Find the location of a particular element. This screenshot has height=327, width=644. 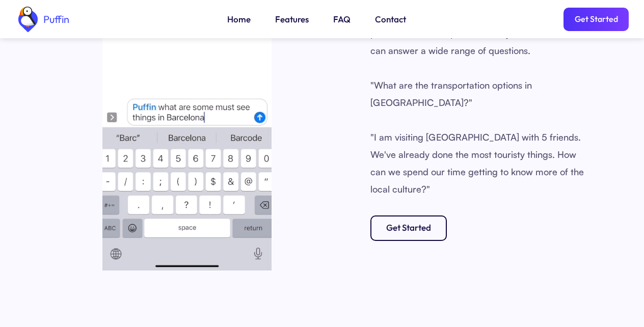

p: Puffin offers suggestions tailored to your preferences and trip. Powered by GPT-4, Puffin can ans... is located at coordinates (477, 102).